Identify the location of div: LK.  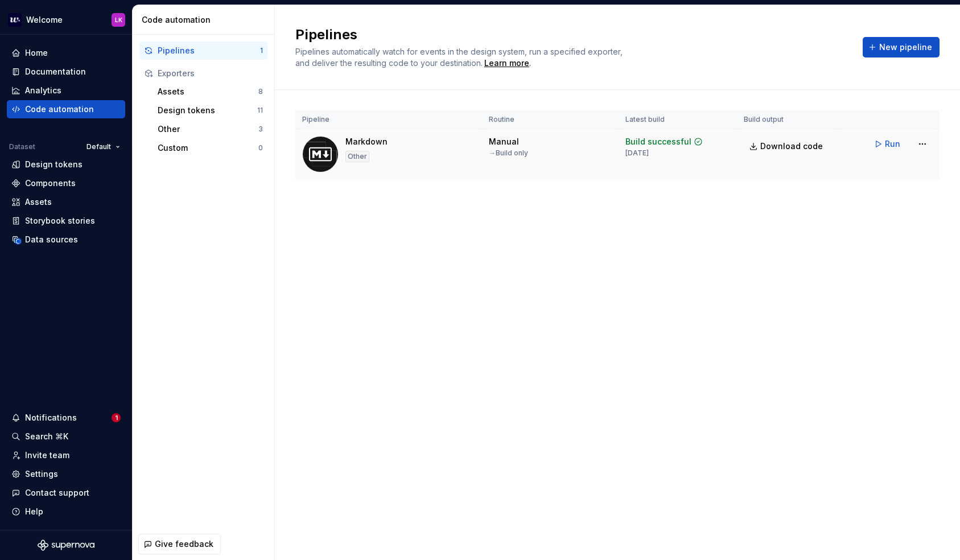
(118, 20).